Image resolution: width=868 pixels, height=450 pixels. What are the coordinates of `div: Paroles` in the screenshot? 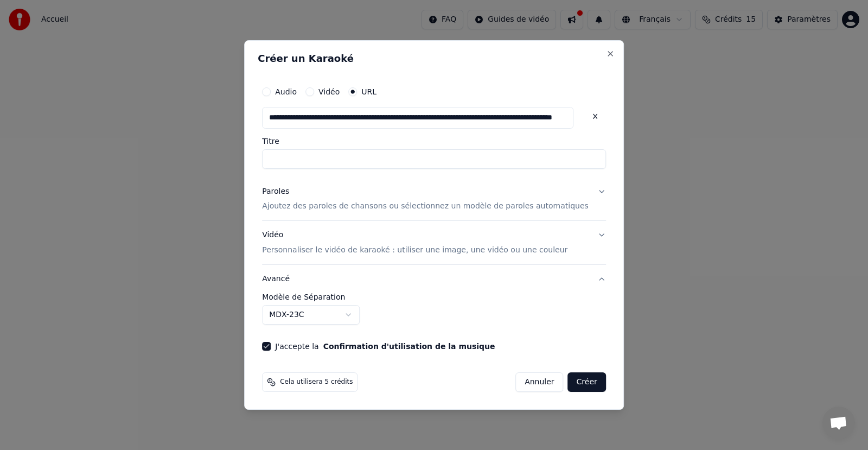 It's located at (276, 191).